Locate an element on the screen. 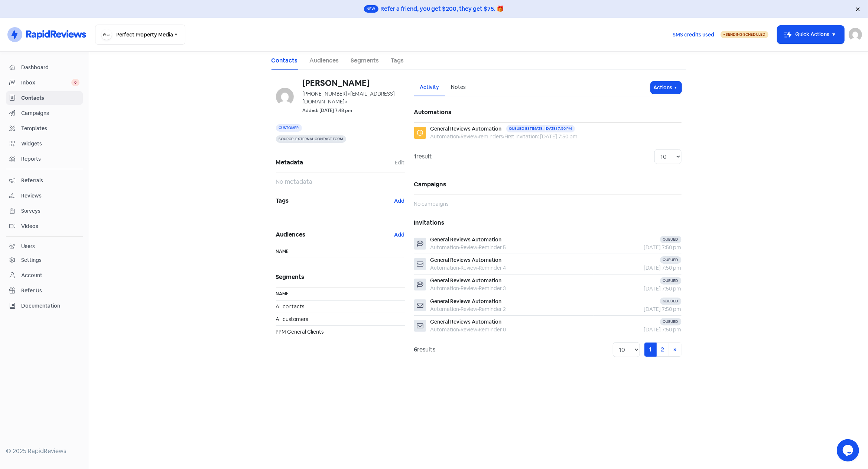 The image size is (868, 469). span: Tags is located at coordinates (335, 201).